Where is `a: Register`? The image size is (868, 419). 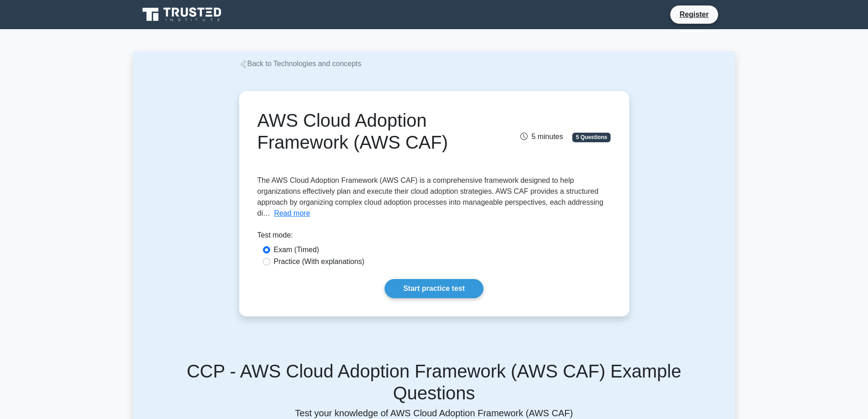 a: Register is located at coordinates (694, 14).